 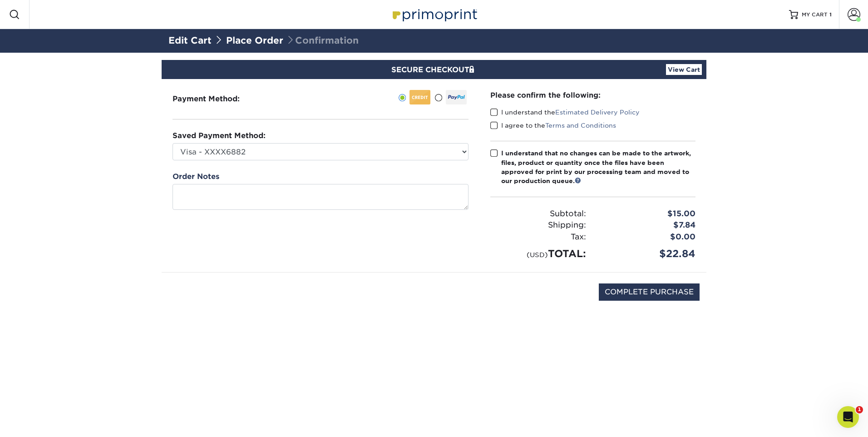 I want to click on a: Edit Cart, so click(x=190, y=40).